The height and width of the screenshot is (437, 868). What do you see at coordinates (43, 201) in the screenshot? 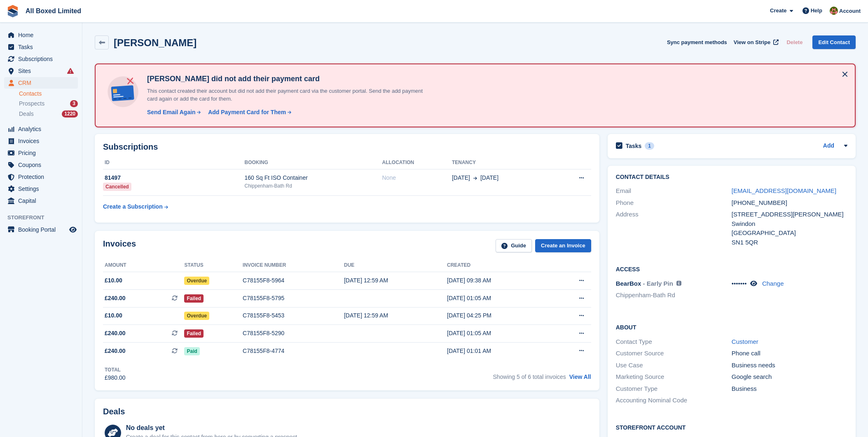
I see `span: Capital` at bounding box center [43, 201].